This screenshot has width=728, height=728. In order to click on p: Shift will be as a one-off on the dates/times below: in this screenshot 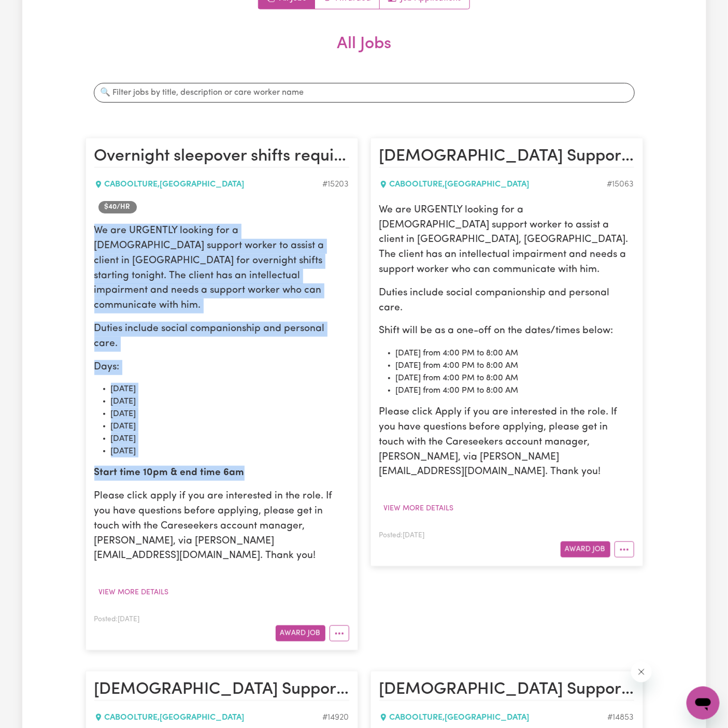, I will do `click(507, 331)`.